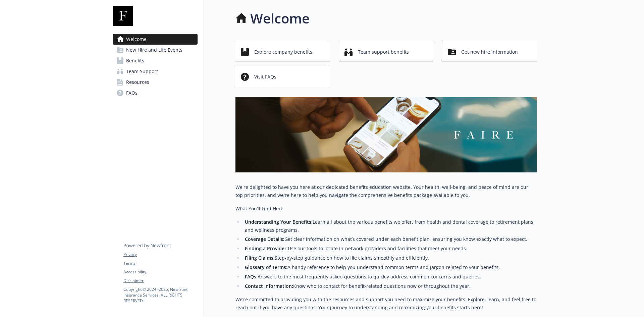 This screenshot has height=317, width=644. What do you see at coordinates (155, 61) in the screenshot?
I see `a: Benefits` at bounding box center [155, 61].